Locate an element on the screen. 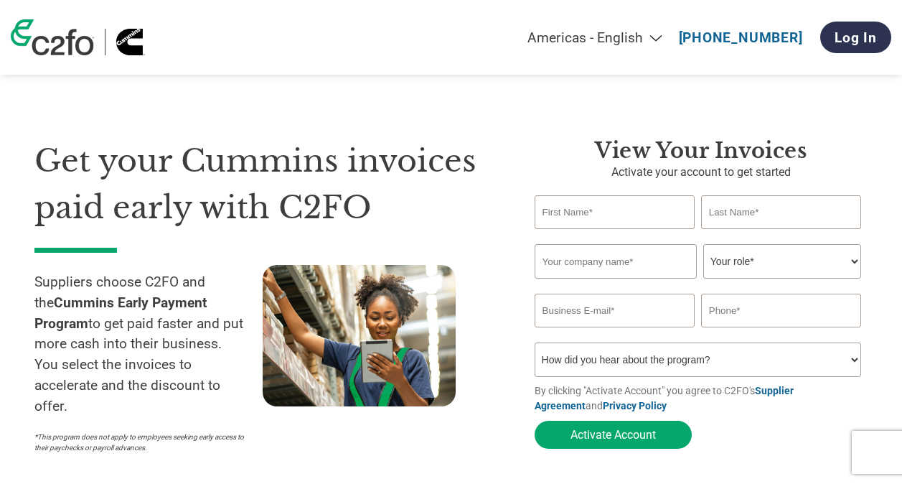 Image resolution: width=902 pixels, height=484 pixels. h3: View Your Invoices is located at coordinates (701, 151).